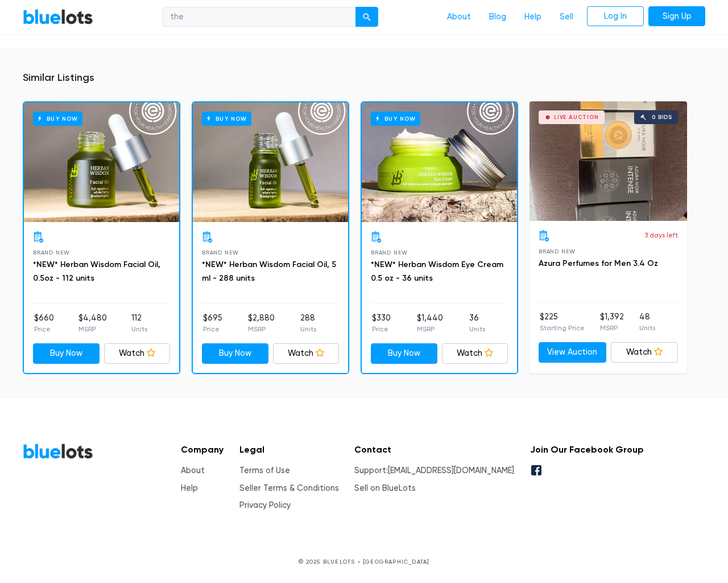 This screenshot has width=728, height=583. Describe the element at coordinates (93, 323) in the screenshot. I see `li: $4,480` at that location.